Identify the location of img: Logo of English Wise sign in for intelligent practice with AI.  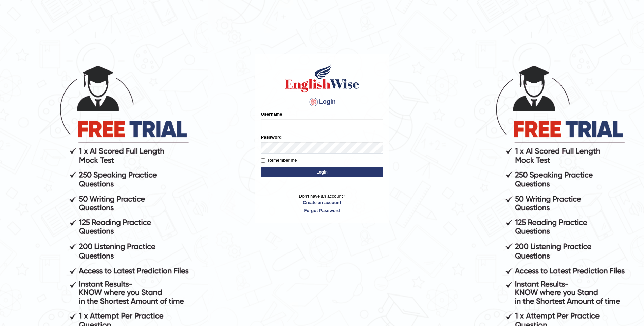
(322, 78).